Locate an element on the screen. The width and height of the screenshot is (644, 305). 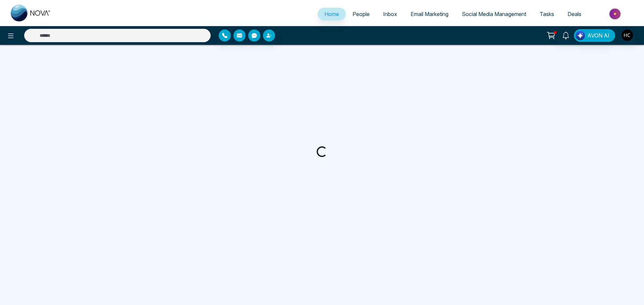
a: Tasks is located at coordinates (547, 14).